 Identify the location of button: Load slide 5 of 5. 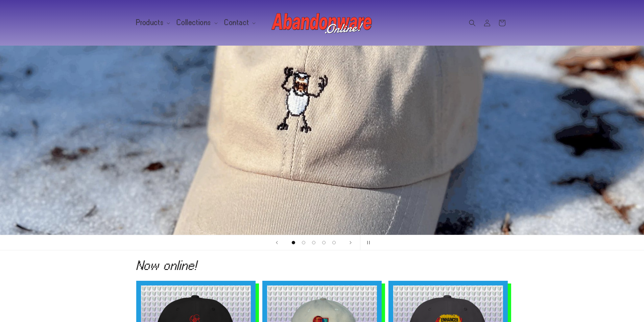
(334, 242).